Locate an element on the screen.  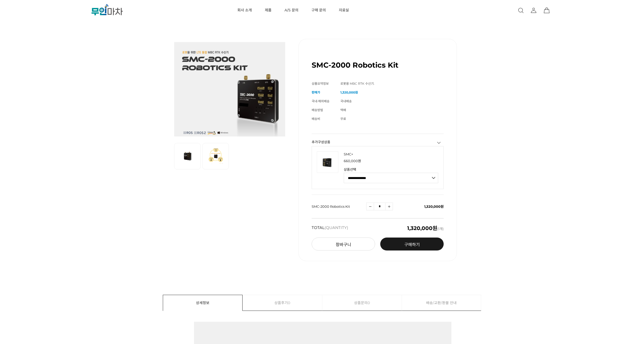
strong: 1,320,000원 is located at coordinates (349, 92).